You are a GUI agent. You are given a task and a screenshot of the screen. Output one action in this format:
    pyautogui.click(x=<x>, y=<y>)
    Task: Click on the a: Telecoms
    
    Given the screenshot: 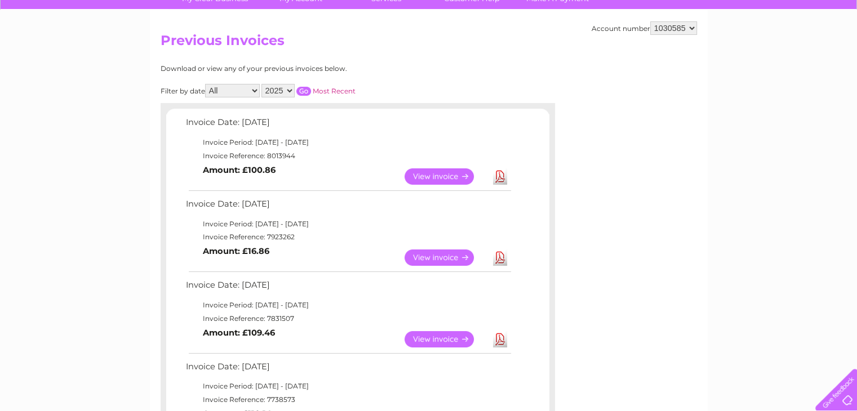 What is the action you would take?
    pyautogui.click(x=735, y=52)
    